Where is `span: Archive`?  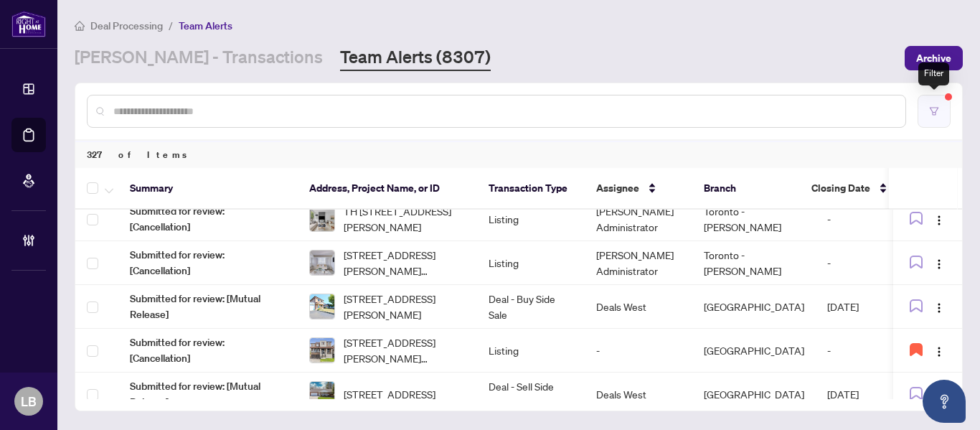
span: Archive is located at coordinates (933, 58).